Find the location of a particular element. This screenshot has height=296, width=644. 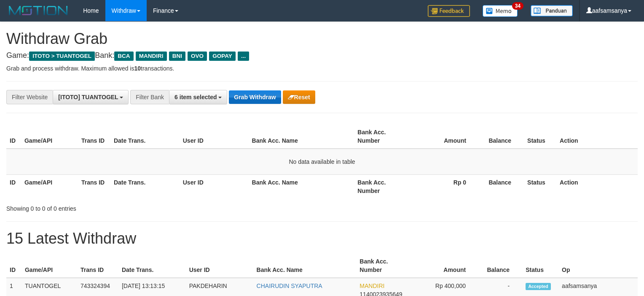

img: MOTION_logo.png is located at coordinates (38, 11).